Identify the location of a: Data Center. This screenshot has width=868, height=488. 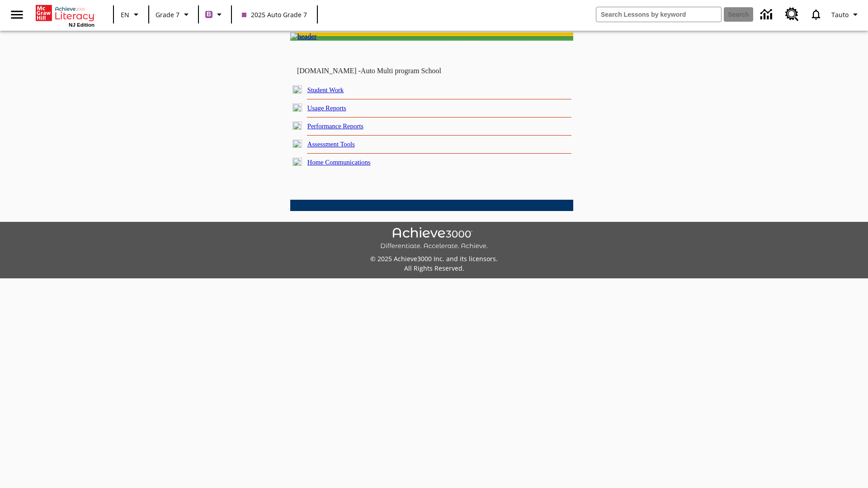
(767, 15).